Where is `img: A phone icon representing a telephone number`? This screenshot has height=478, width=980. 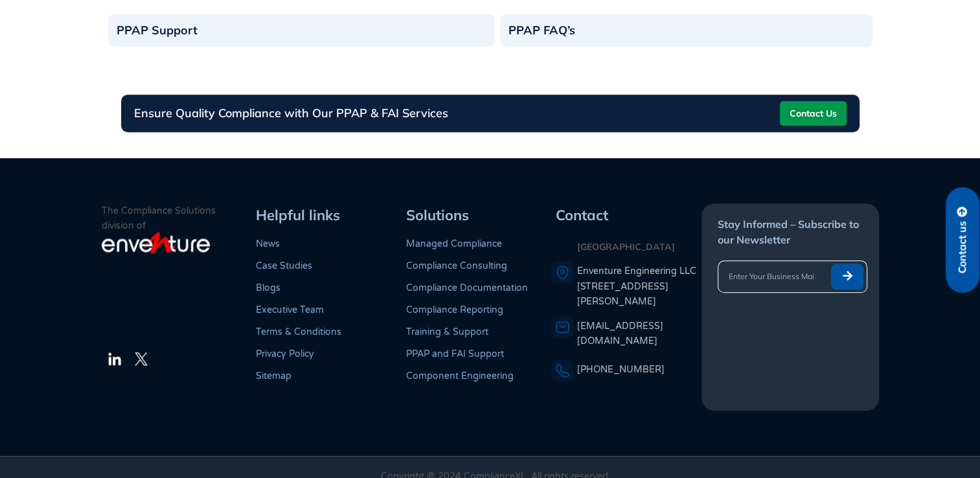
img: A phone icon representing a telephone number is located at coordinates (562, 371).